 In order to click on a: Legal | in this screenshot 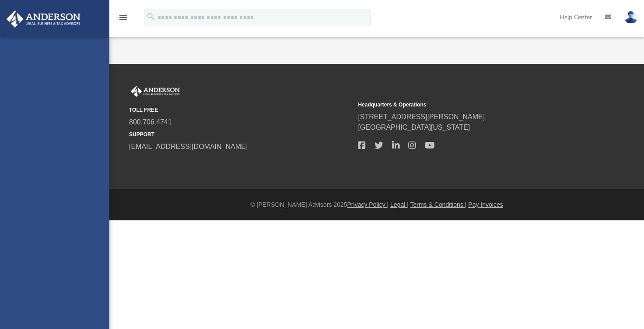, I will do `click(399, 205)`.